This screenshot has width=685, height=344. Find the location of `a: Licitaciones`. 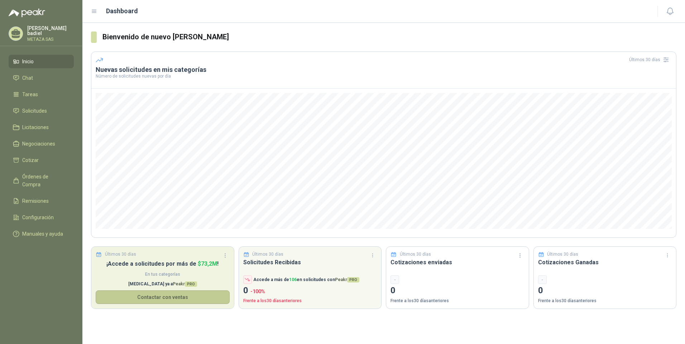

a: Licitaciones is located at coordinates (41, 127).